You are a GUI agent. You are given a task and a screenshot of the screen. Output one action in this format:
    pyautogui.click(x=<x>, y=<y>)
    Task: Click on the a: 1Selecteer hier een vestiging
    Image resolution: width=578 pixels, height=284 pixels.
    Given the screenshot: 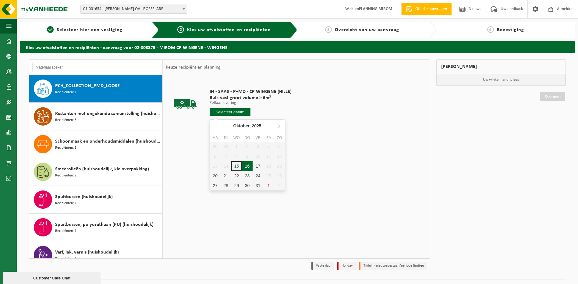 What is the action you would take?
    pyautogui.click(x=85, y=30)
    